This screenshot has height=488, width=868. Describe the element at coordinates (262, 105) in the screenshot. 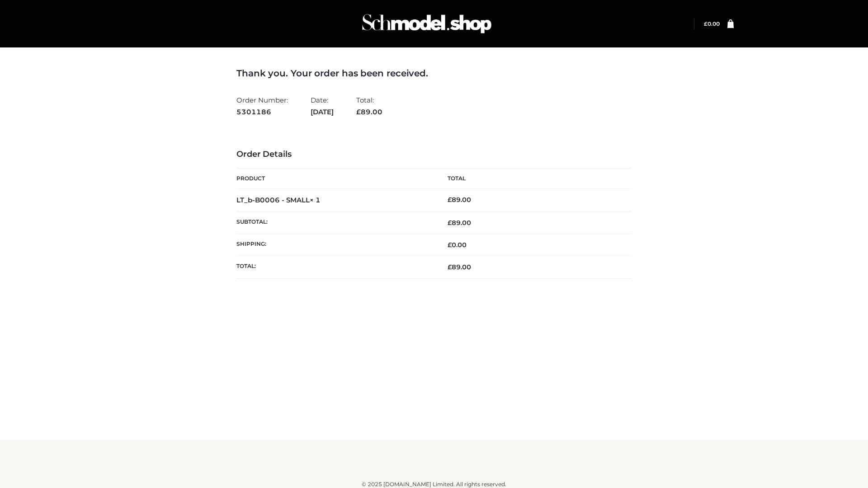

I see `li: Order Number:` at that location.